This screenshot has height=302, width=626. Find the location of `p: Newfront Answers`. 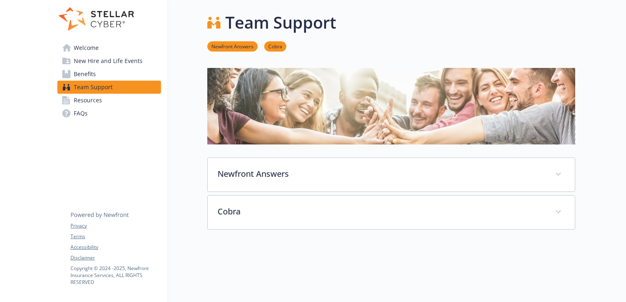

p: Newfront Answers is located at coordinates (381, 174).